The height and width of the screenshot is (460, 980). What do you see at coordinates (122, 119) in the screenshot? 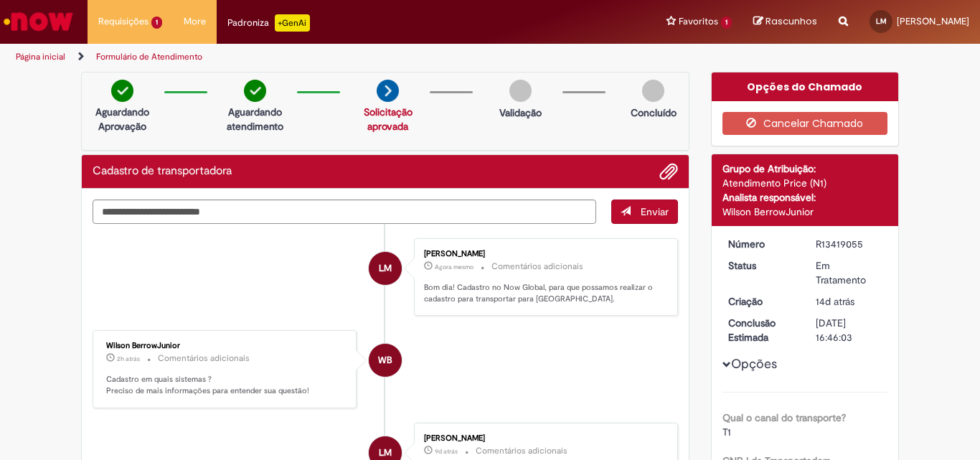
I see `p: Aguardando Aprovação` at bounding box center [122, 119].